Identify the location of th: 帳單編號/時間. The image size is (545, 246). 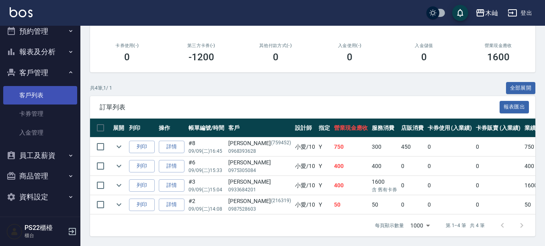
(206, 128).